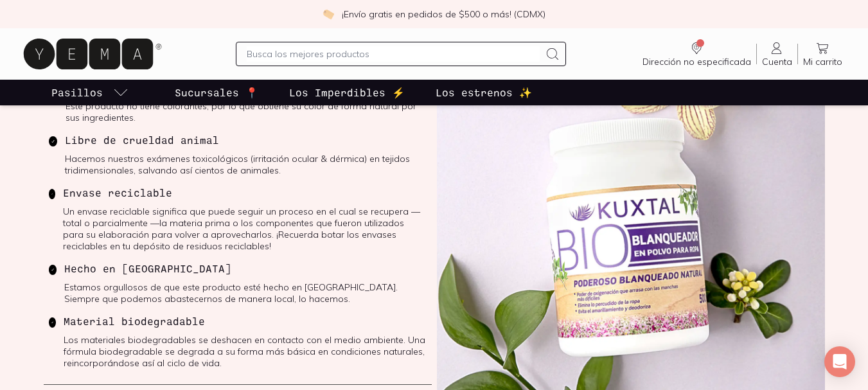  I want to click on a: Los Imperdibles ⚡️, so click(347, 92).